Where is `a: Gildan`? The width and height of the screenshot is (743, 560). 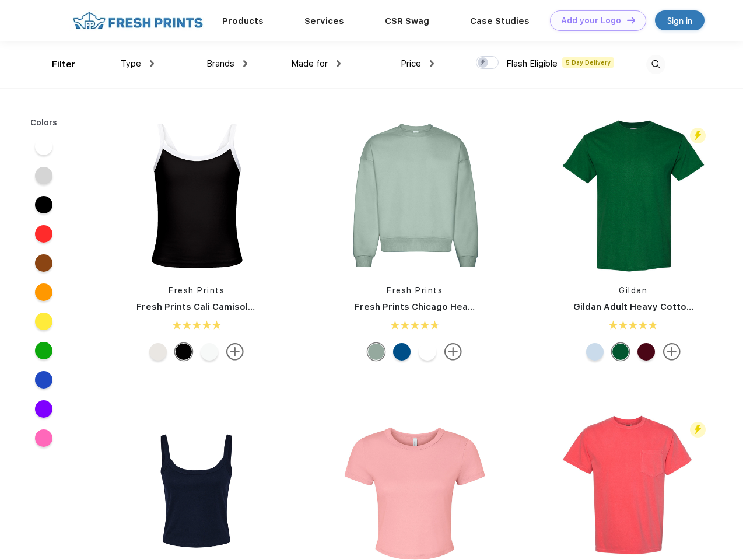
a: Gildan is located at coordinates (633, 290).